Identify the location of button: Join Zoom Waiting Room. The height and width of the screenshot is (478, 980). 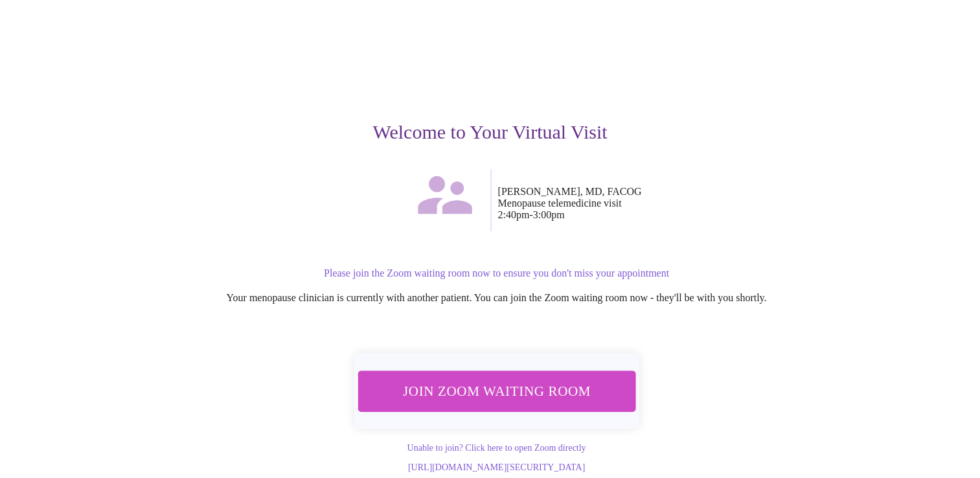
(497, 391).